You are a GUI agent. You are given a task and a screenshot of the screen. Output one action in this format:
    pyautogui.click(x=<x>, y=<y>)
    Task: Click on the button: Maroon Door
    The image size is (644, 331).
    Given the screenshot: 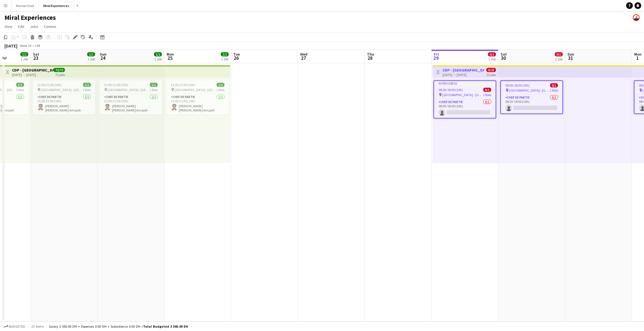 What is the action you would take?
    pyautogui.click(x=25, y=5)
    